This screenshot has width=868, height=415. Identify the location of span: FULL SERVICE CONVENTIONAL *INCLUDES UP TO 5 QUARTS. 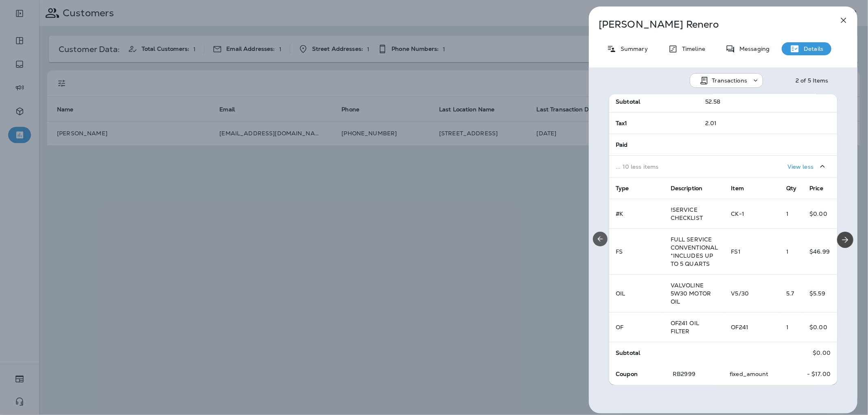
(695, 252).